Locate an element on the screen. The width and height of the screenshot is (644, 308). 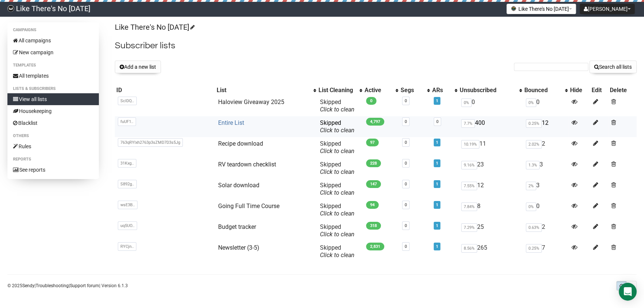
a: All campaigns is located at coordinates (53, 41).